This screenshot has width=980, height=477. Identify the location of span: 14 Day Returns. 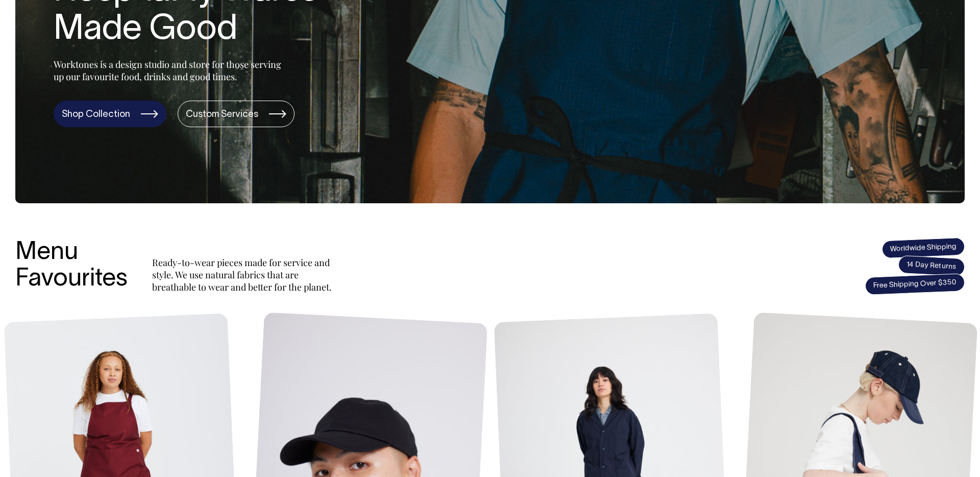
(932, 266).